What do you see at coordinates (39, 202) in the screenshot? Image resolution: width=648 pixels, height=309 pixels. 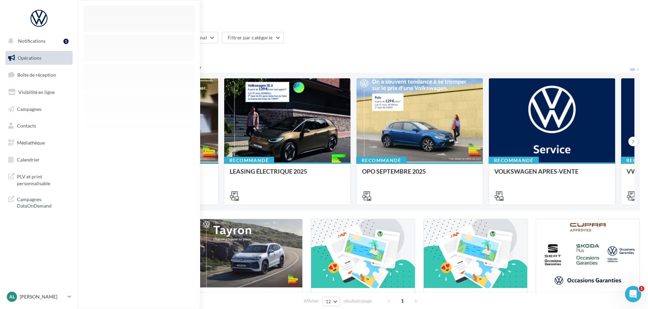 I see `a: Campagnes DataOnDemand` at bounding box center [39, 202].